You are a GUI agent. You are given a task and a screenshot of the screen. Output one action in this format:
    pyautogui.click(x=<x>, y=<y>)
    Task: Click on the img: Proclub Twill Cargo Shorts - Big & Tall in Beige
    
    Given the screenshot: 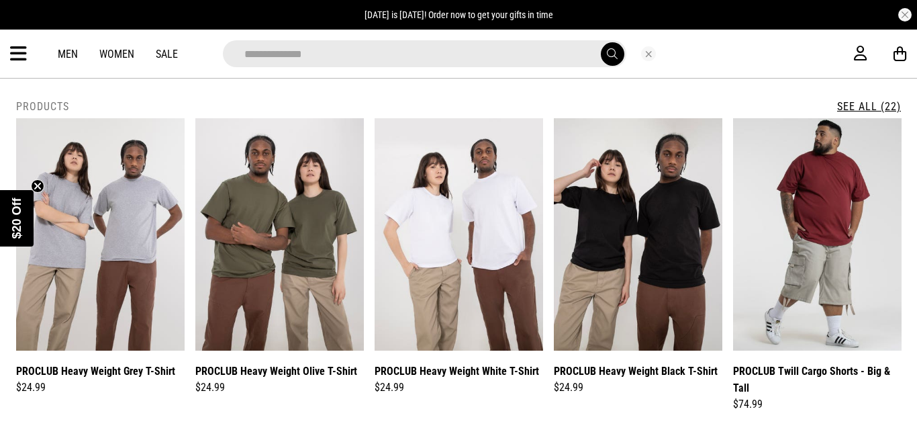 What is the action you would take?
    pyautogui.click(x=817, y=234)
    